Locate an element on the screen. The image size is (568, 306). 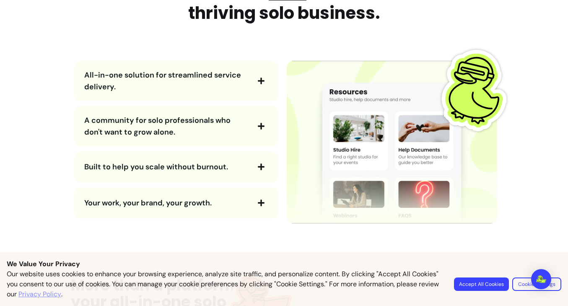
p: Our website uses cookies to enhance your browsing experience, analyze site traffic, and personali... is located at coordinates (225, 284).